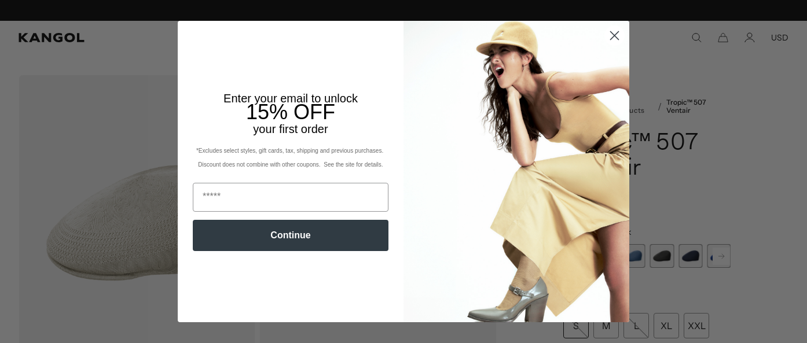 The width and height of the screenshot is (807, 343). What do you see at coordinates (290, 236) in the screenshot?
I see `button: Continue` at bounding box center [290, 236].